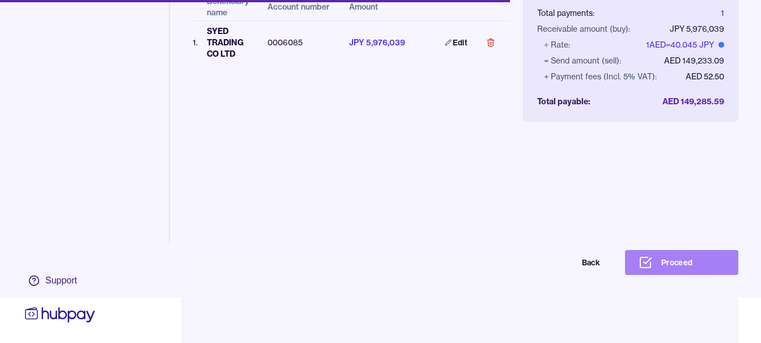 This screenshot has height=343, width=761. I want to click on button: Proceed, so click(682, 262).